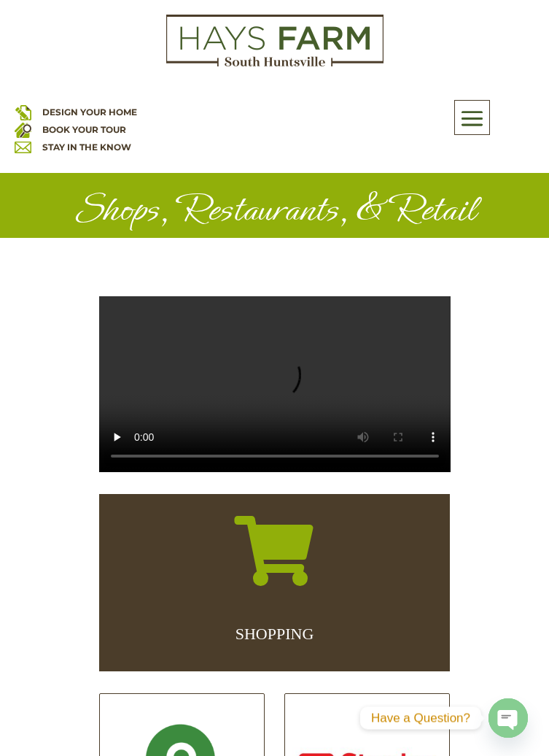 This screenshot has width=549, height=756. Describe the element at coordinates (274, 212) in the screenshot. I see `h1: Shops, Restaurants, & Retail` at that location.